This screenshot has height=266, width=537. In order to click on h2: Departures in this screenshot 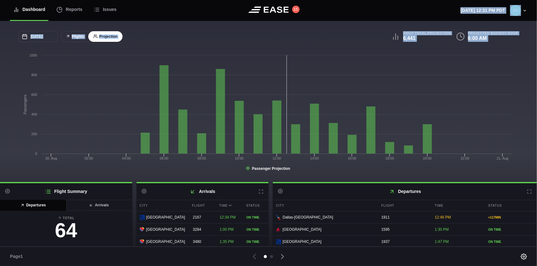, I will do `click(404, 191)`.